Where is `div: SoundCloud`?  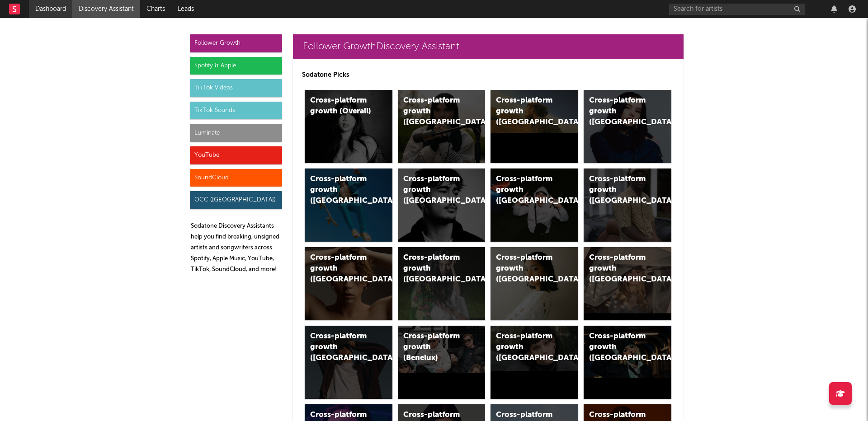
div: SoundCloud is located at coordinates (236, 178).